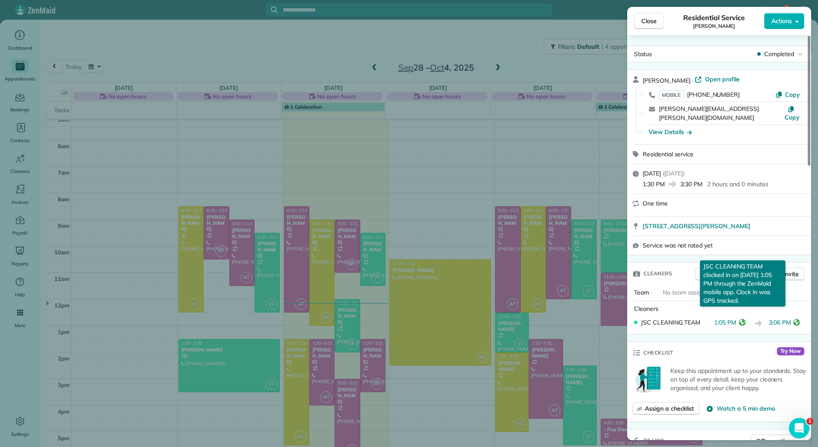  I want to click on span: Team, so click(641, 292).